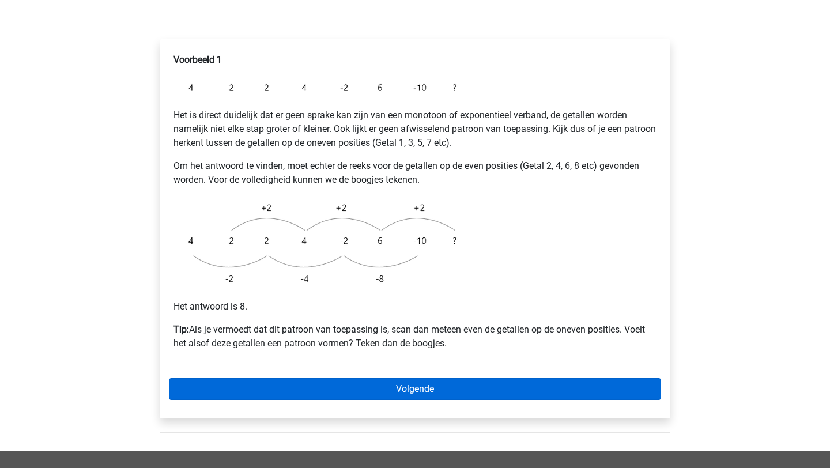  Describe the element at coordinates (318, 88) in the screenshot. I see `img: Intertwinging_example_1.png` at that location.